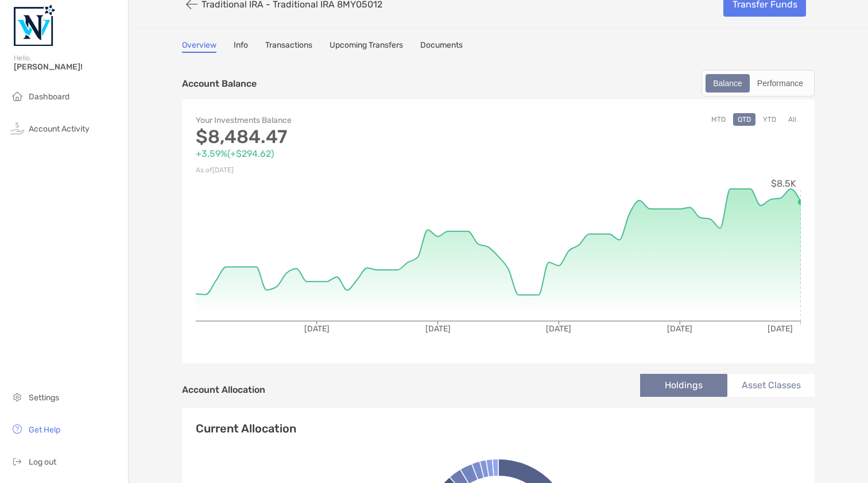 This screenshot has height=483, width=868. Describe the element at coordinates (744, 120) in the screenshot. I see `button: QTD` at that location.